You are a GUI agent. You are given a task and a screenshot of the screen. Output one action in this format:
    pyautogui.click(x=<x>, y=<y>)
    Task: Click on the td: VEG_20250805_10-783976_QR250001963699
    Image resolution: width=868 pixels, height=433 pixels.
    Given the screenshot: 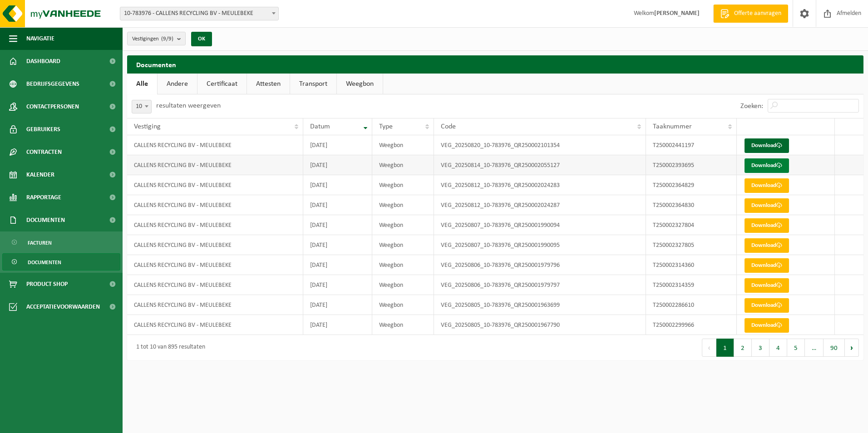 What is the action you would take?
    pyautogui.click(x=540, y=305)
    